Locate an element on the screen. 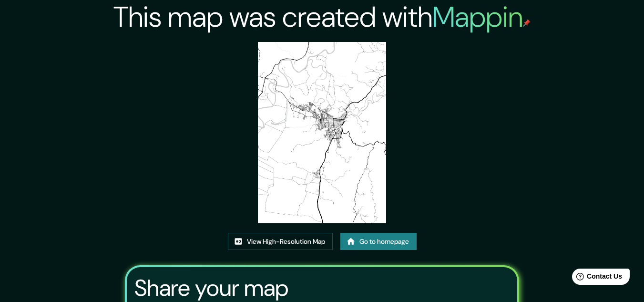 The width and height of the screenshot is (644, 302). img: mappin-pin is located at coordinates (527, 23).